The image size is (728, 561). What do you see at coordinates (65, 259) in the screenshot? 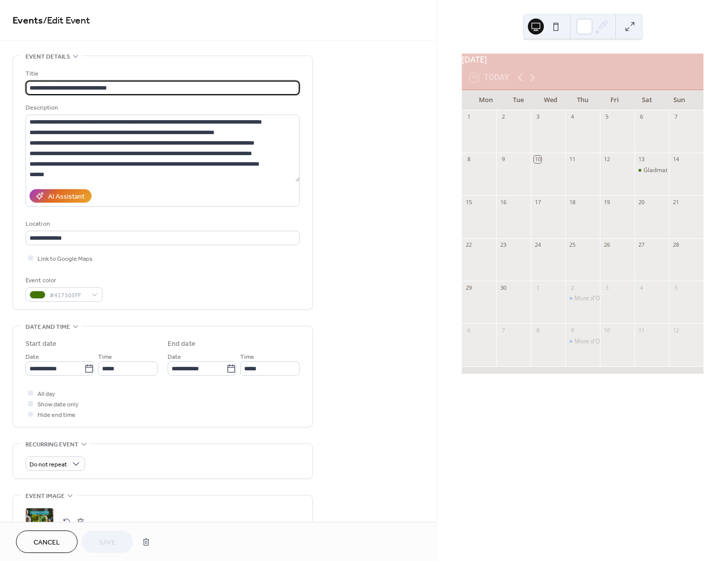
I see `span: Link to Google Maps` at bounding box center [65, 259].